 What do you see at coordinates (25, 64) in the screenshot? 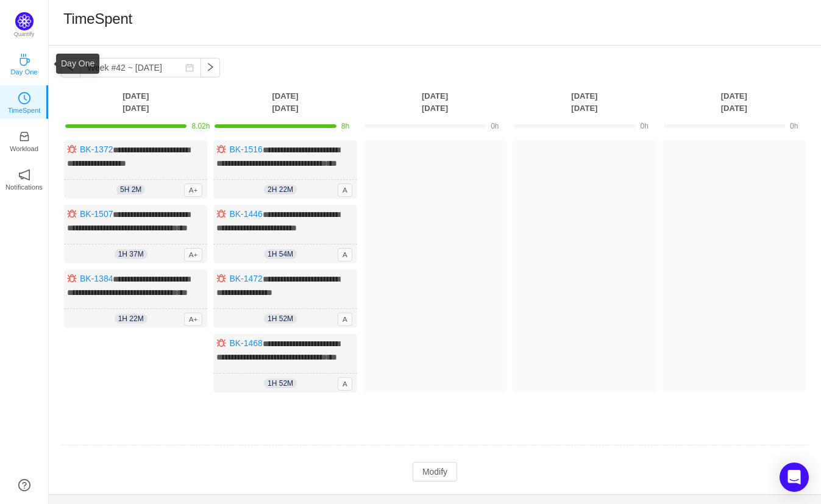
I see `a: icon: coffeeDay One` at bounding box center [25, 64].